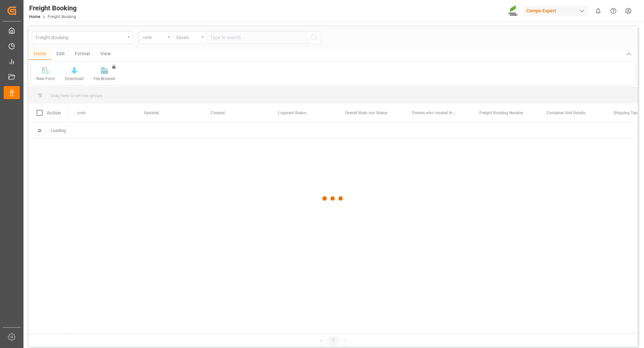 Image resolution: width=644 pixels, height=348 pixels. What do you see at coordinates (598, 11) in the screenshot?
I see `button: show 0 new notifications` at bounding box center [598, 11].